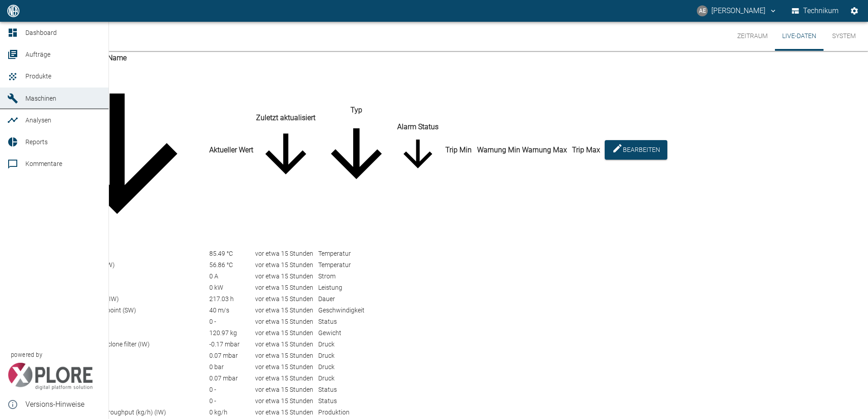 Image resolution: width=868 pixels, height=419 pixels. Describe the element at coordinates (50, 377) in the screenshot. I see `img: Xplore Logo` at that location.